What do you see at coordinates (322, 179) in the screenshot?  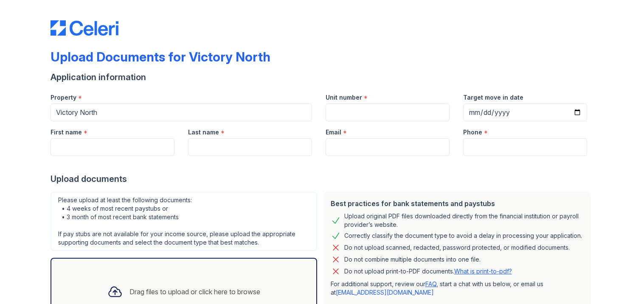 I see `div: Upload documents` at bounding box center [322, 179].